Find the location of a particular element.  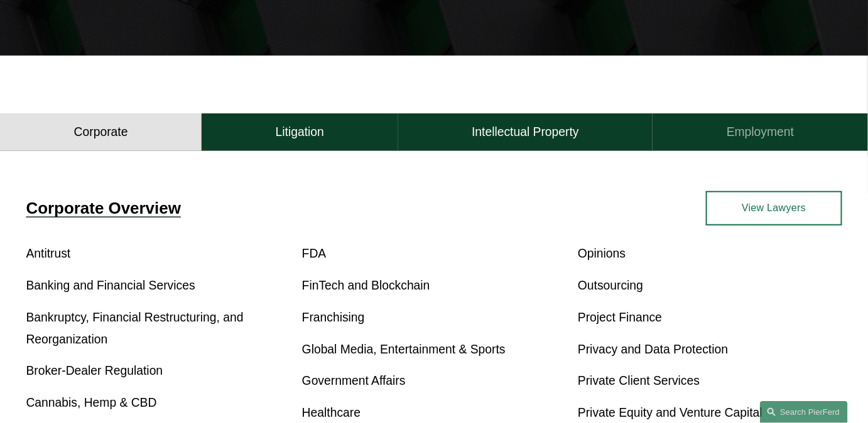

span: Corporate Overview is located at coordinates (103, 208).